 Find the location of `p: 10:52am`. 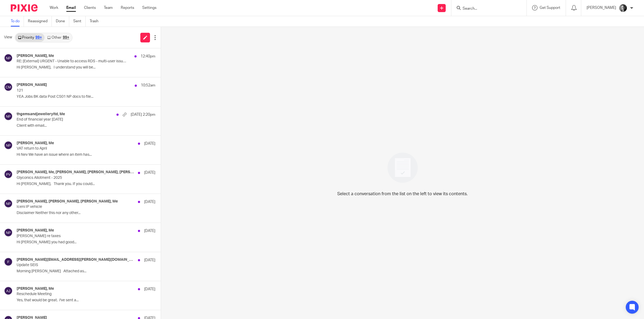

p: 10:52am is located at coordinates (148, 85).